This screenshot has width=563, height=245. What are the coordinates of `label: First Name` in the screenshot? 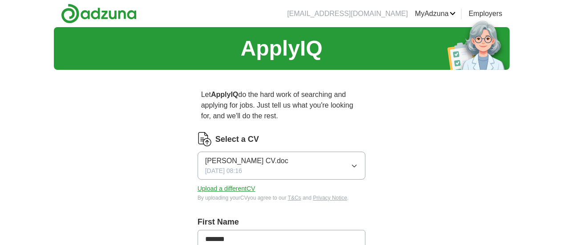 It's located at (282, 222).